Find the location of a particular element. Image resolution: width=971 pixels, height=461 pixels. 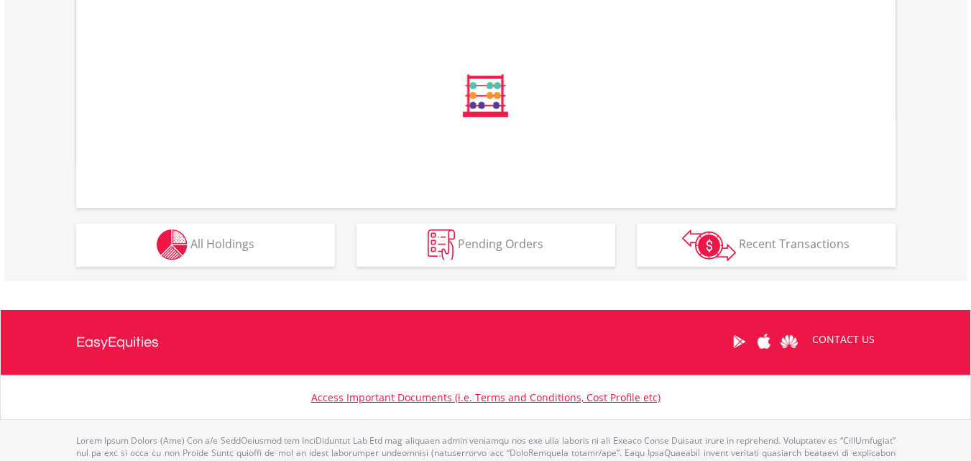

span: Pending Orders is located at coordinates (500, 244).